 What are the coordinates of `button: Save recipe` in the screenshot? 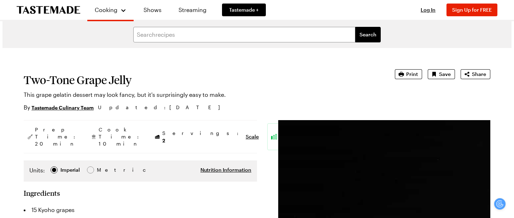 It's located at (441, 74).